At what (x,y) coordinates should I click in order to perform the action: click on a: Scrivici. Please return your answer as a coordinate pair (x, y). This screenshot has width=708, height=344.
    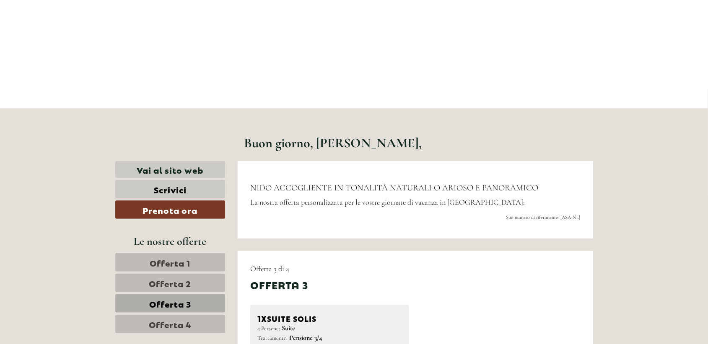
    Looking at the image, I should click on (170, 189).